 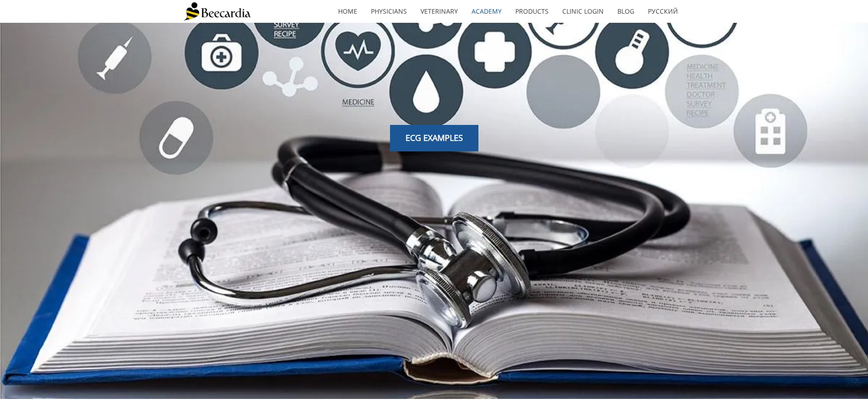 What do you see at coordinates (434, 138) in the screenshot?
I see `span: ECG EXAMPLES` at bounding box center [434, 138].